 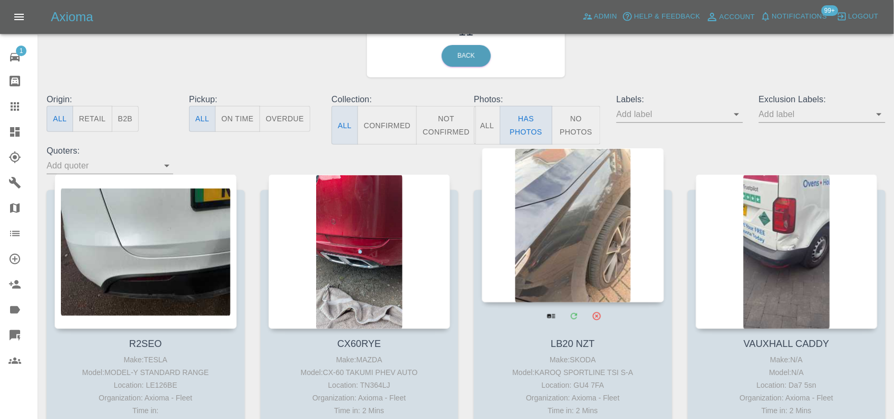 What do you see at coordinates (661, 16) in the screenshot?
I see `button: Help & Feedback` at bounding box center [661, 16].